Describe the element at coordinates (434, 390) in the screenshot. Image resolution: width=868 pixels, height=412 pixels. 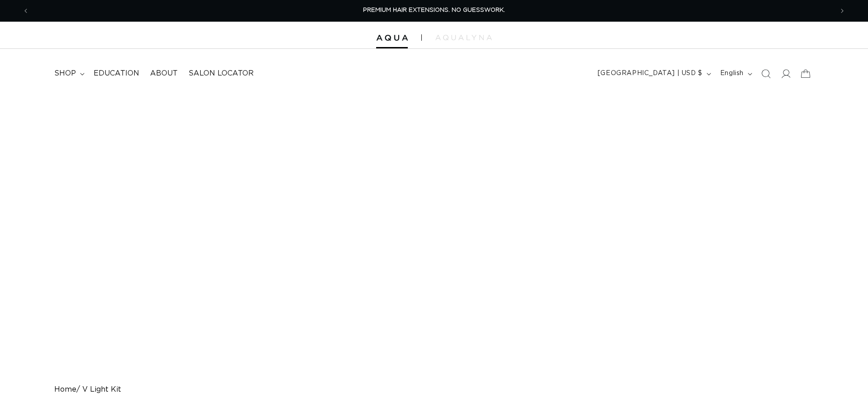
I see `nav: breadcrumbs` at that location.